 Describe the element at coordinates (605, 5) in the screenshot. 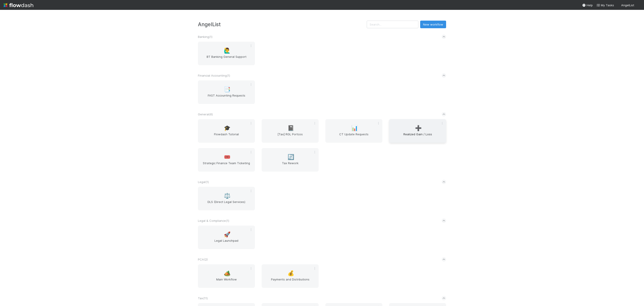

I see `a: My Tasks` at that location.